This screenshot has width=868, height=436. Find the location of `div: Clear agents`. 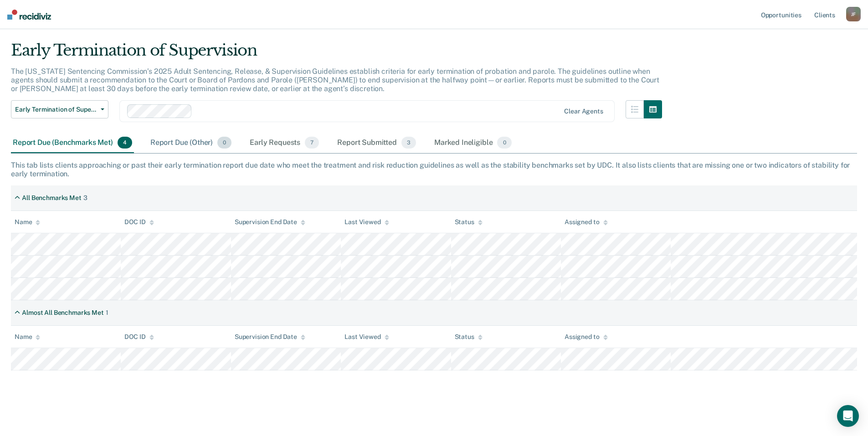

div: Clear agents is located at coordinates (584, 111).